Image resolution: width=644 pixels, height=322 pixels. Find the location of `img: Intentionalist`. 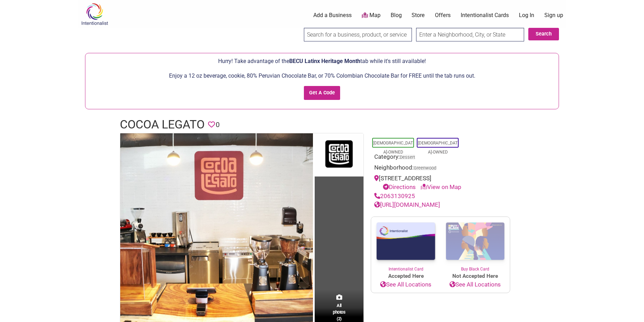

img: Intentionalist is located at coordinates (94, 14).